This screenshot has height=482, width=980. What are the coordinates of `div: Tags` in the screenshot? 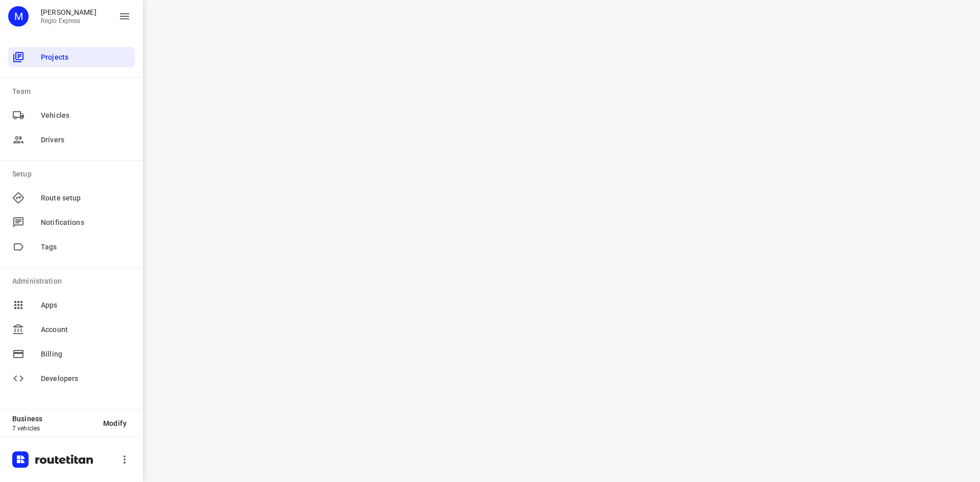 It's located at (71, 247).